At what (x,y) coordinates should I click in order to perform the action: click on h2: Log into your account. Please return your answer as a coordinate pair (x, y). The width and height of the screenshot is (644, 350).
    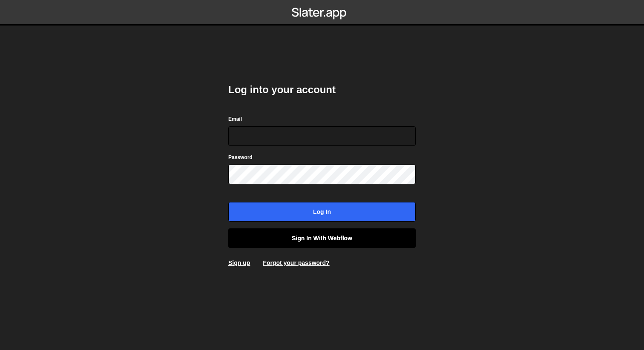
    Looking at the image, I should click on (322, 90).